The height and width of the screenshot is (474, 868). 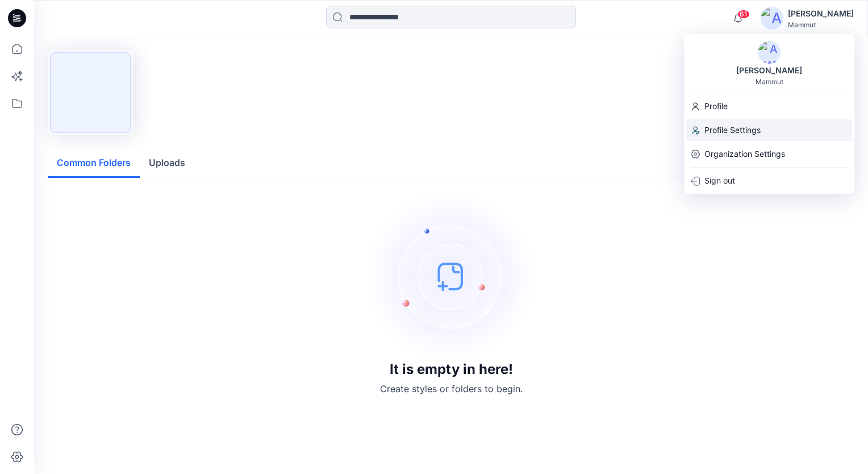 What do you see at coordinates (720, 181) in the screenshot?
I see `p: Sign out` at bounding box center [720, 181].